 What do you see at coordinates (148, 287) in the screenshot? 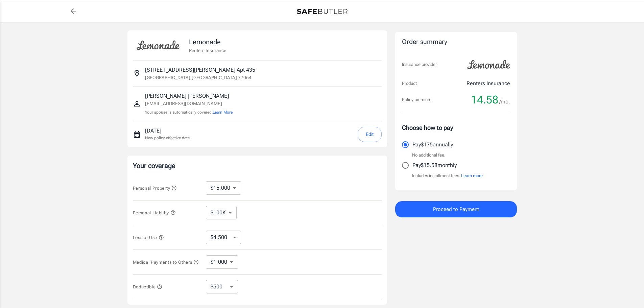
I see `button: Deductible` at bounding box center [148, 287].